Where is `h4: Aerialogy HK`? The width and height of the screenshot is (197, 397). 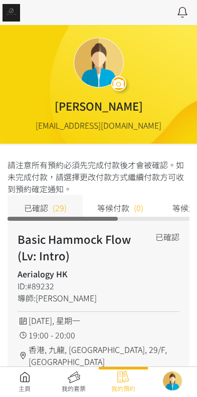 h4: Aerialogy HK is located at coordinates (82, 274).